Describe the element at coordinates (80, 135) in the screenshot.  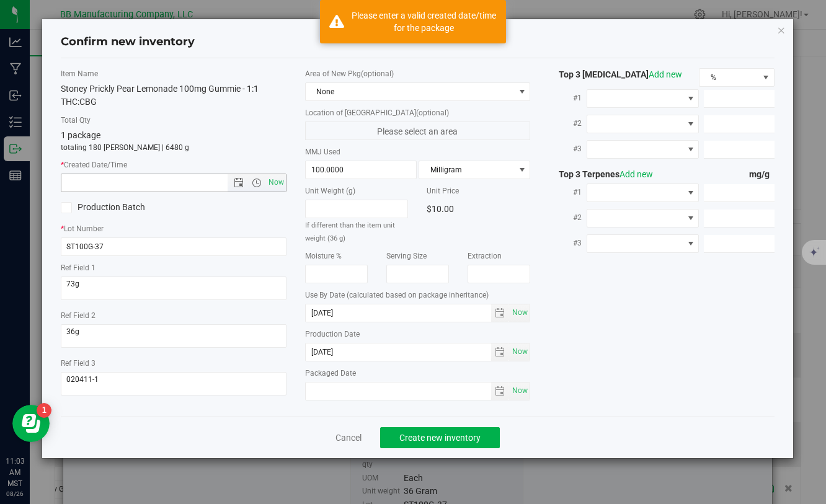
I see `span: 1 package` at that location.